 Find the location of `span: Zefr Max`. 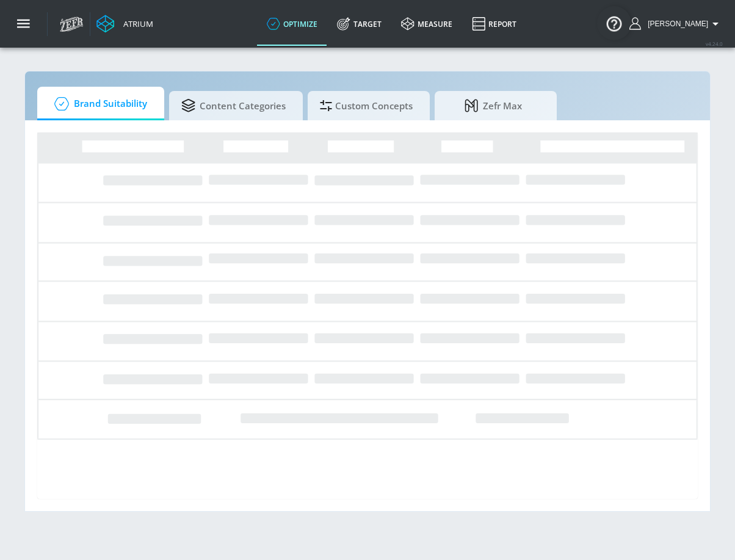

span: Zefr Max is located at coordinates (493, 105).